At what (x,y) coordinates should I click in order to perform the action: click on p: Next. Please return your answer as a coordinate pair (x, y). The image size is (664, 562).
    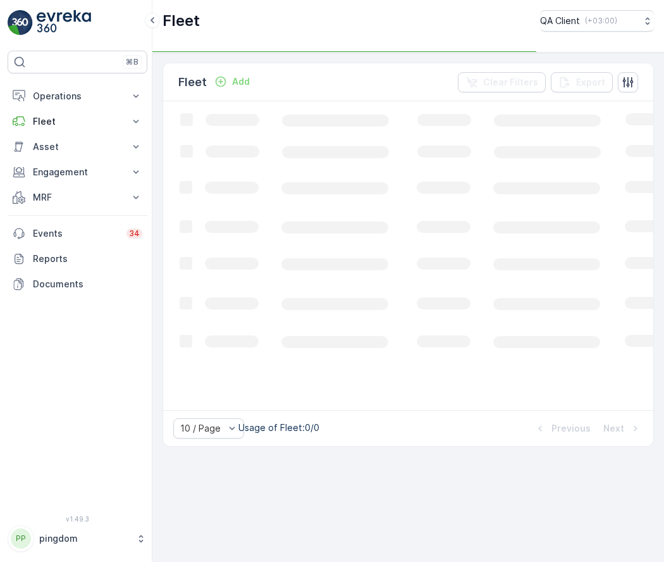
    Looking at the image, I should click on (613, 428).